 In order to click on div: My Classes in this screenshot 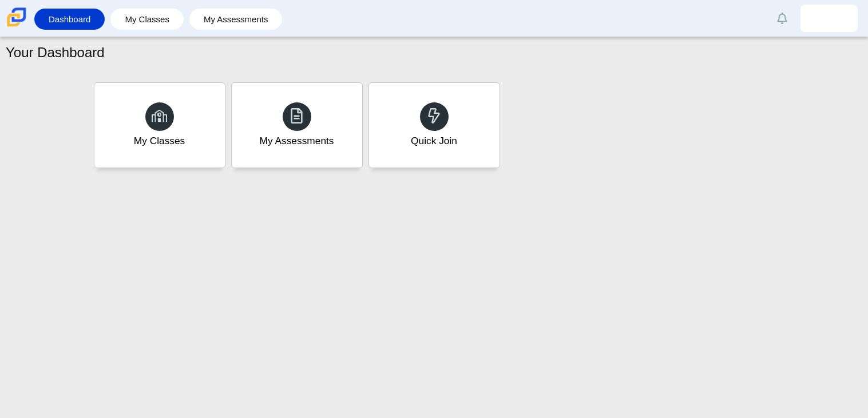, I will do `click(160, 141)`.